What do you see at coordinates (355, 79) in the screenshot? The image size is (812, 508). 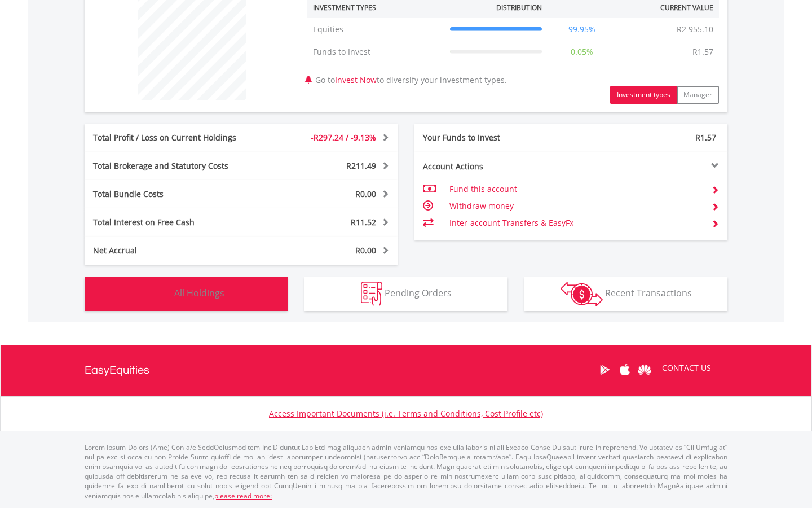 I see `a: Invest Now` at bounding box center [355, 79].